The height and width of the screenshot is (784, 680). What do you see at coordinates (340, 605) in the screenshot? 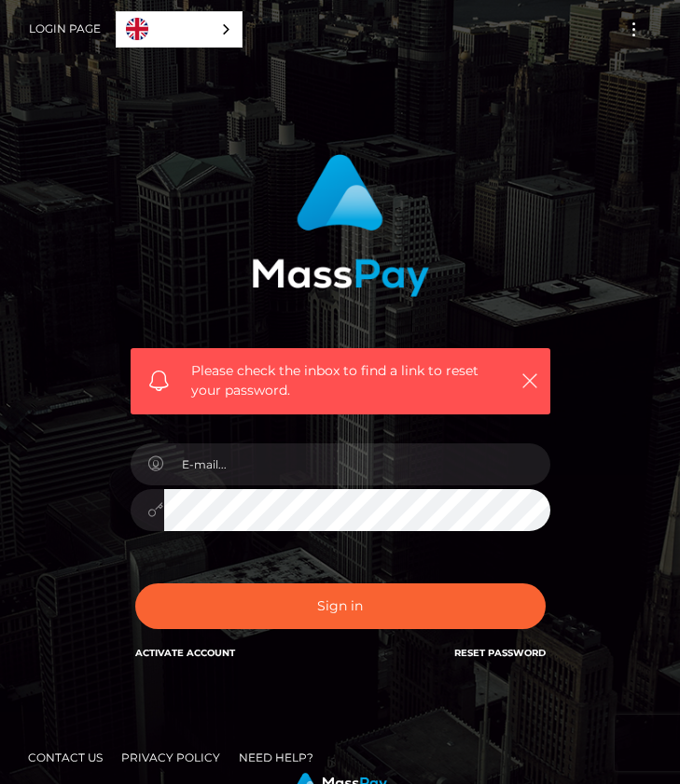
I see `button: Sign in` at bounding box center [340, 605].